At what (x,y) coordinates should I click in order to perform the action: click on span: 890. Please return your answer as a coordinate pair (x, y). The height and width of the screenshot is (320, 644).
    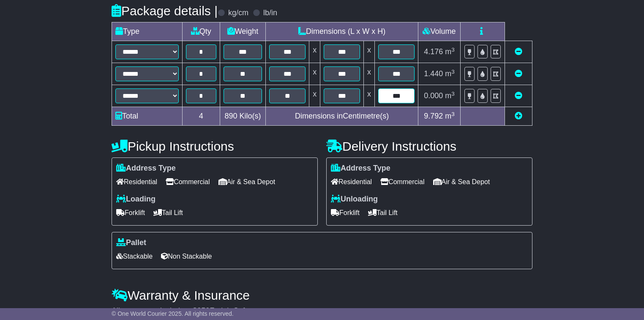
    Looking at the image, I should click on (231, 116).